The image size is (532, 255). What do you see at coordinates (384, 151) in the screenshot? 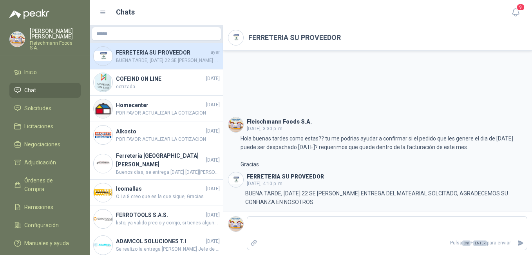
I see `p: Hola buenas tardes como estas?? tu me podrias ayudar a confirmar si el pedido que les genere el d...` at bounding box center [384, 151].